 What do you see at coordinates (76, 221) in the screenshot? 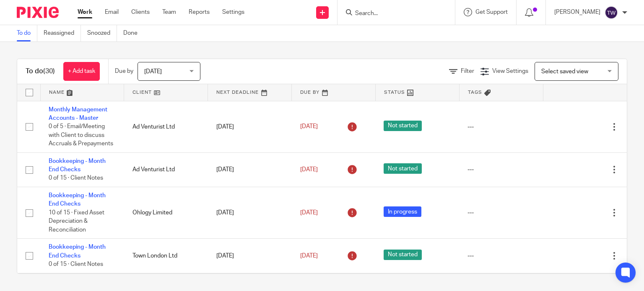
I see `span: 10 of 15 · Fixed Asset Depreciation & Reconciliation` at bounding box center [76, 221].